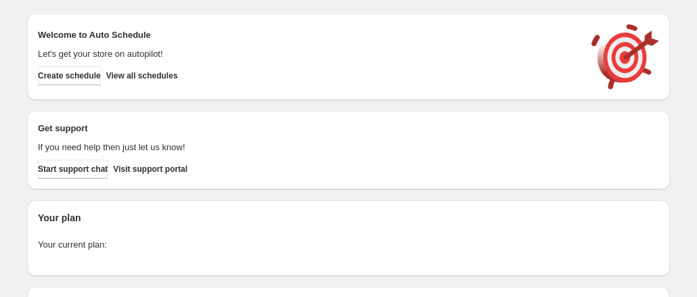  What do you see at coordinates (308, 35) in the screenshot?
I see `h2: Welcome to Auto Schedule` at bounding box center [308, 35].